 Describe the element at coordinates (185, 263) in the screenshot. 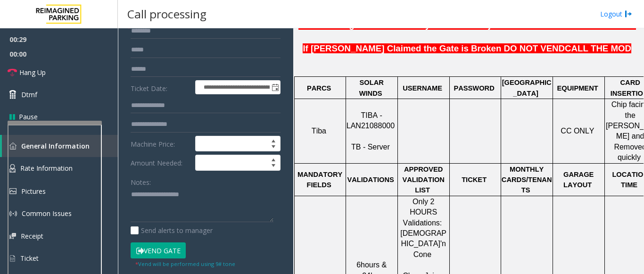

I see `small: Vend will be performed using 9# tone` at that location.